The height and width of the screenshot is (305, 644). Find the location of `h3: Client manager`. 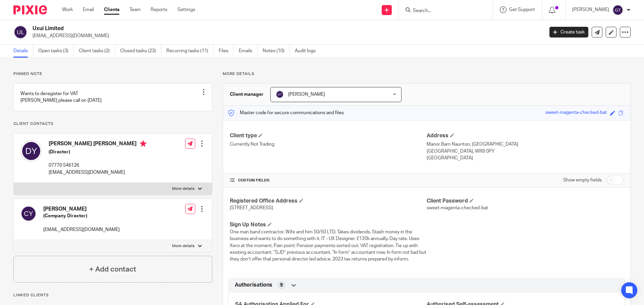

h3: Client manager is located at coordinates (246, 94).